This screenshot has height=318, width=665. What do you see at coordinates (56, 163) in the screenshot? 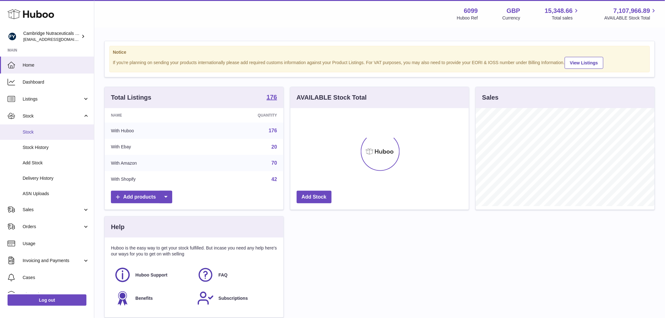
I see `span: Add Stock` at bounding box center [56, 163].